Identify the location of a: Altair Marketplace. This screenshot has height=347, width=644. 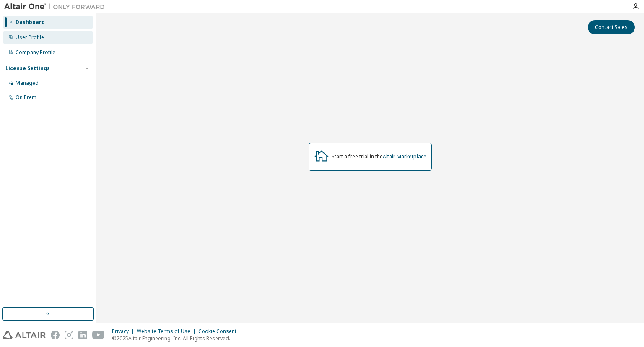
(404, 156).